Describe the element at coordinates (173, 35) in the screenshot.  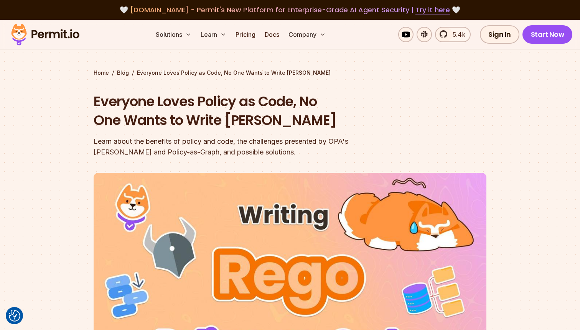
I see `button: Solutions` at that location.